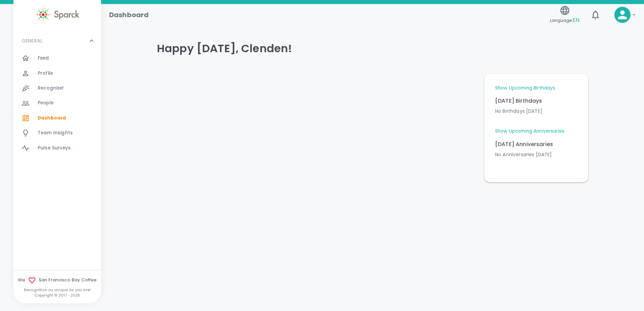  I want to click on div: Team Insights, so click(58, 133).